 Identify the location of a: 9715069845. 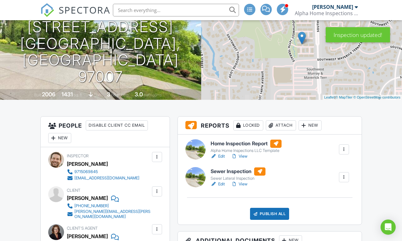
(103, 172).